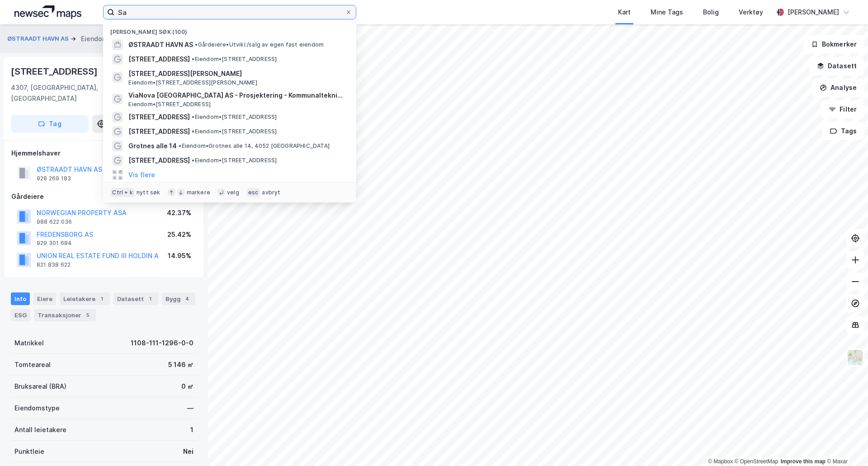  Describe the element at coordinates (179, 299) in the screenshot. I see `div: Bygg` at that location.